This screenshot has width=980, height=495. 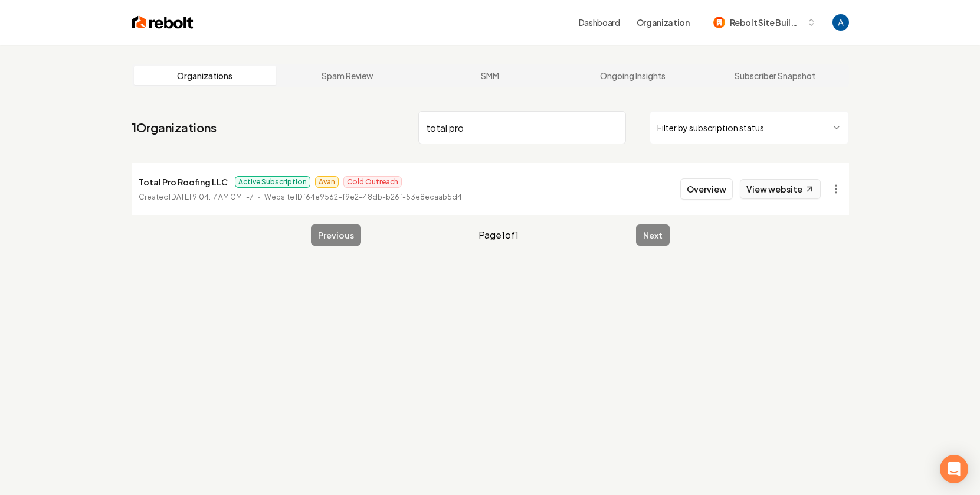 What do you see at coordinates (363, 197) in the screenshot?
I see `p: Website ID f64e9562-f9e2-48db-b26f-53e8ecaab5d4` at bounding box center [363, 197].